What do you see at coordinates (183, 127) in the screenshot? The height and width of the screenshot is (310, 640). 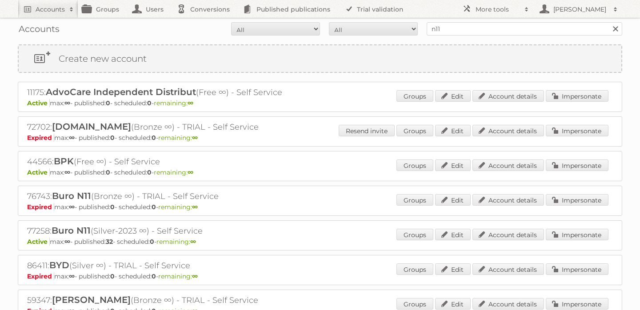 I see `h2: 72702: (Bronze ∞) - TRIAL - Self Service` at bounding box center [183, 127].